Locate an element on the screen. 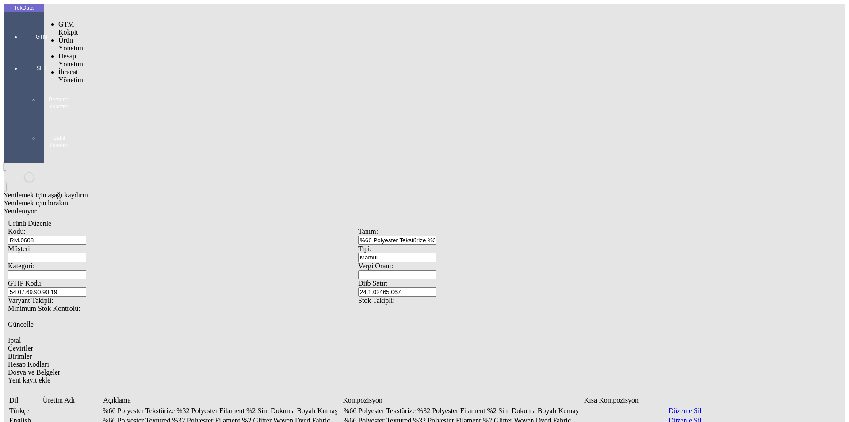 Image resolution: width=849 pixels, height=422 pixels. div: Dil is located at coordinates (25, 400).